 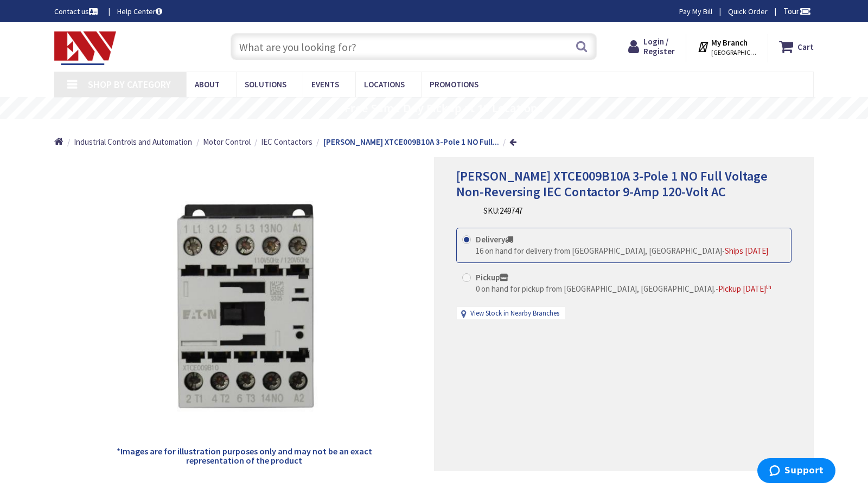 What do you see at coordinates (659, 46) in the screenshot?
I see `span: Login / Register` at bounding box center [659, 46].